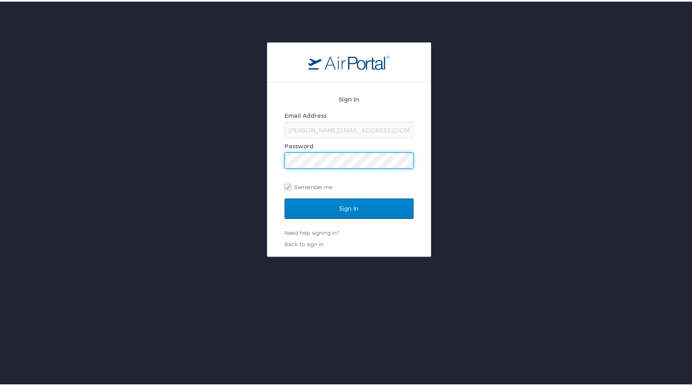 This screenshot has height=386, width=692. Describe the element at coordinates (305, 114) in the screenshot. I see `label: Email Address` at that location.